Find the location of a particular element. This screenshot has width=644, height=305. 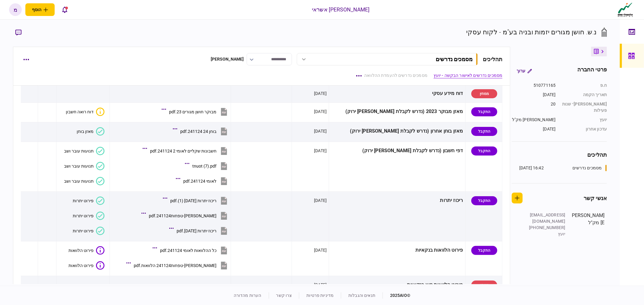

button: ערוך is located at coordinates (524, 71).